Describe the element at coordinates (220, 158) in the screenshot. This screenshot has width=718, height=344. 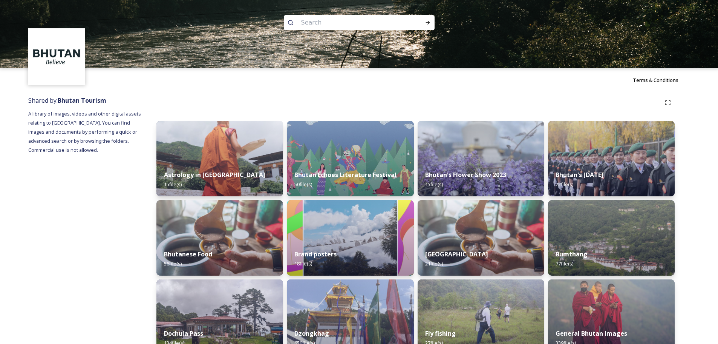
I see `img: _SCH1465.jpg` at that location.